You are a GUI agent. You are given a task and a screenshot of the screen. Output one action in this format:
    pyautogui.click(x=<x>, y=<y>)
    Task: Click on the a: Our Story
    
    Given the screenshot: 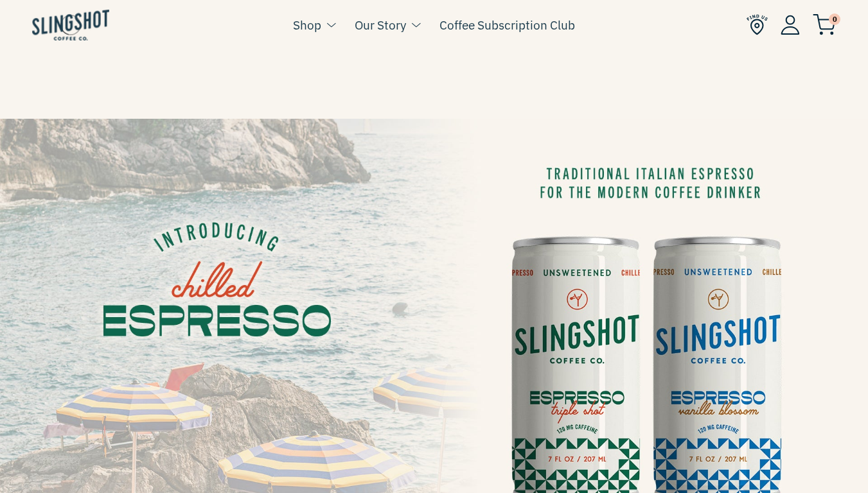 What is the action you would take?
    pyautogui.click(x=380, y=25)
    